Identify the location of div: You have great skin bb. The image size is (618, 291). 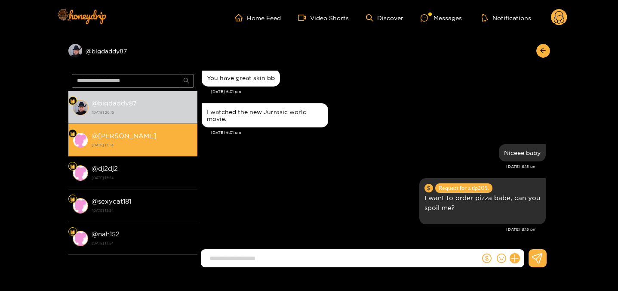
(241, 78).